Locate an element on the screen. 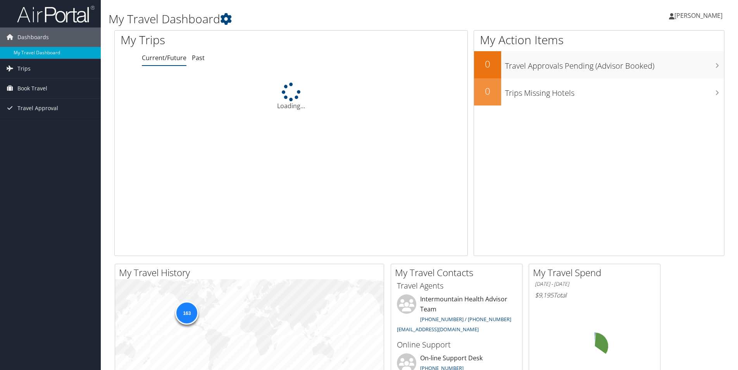 The height and width of the screenshot is (370, 738). h2: My Travel Contacts is located at coordinates (459, 273).